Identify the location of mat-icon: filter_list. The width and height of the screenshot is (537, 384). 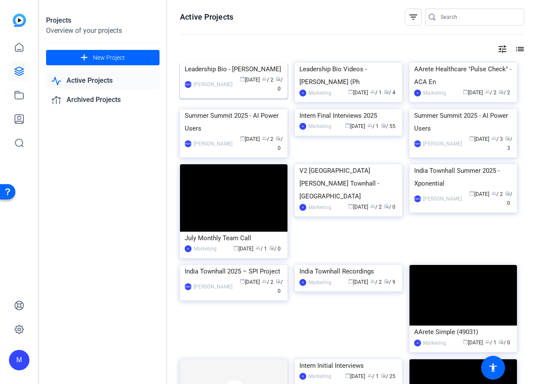
(414, 17).